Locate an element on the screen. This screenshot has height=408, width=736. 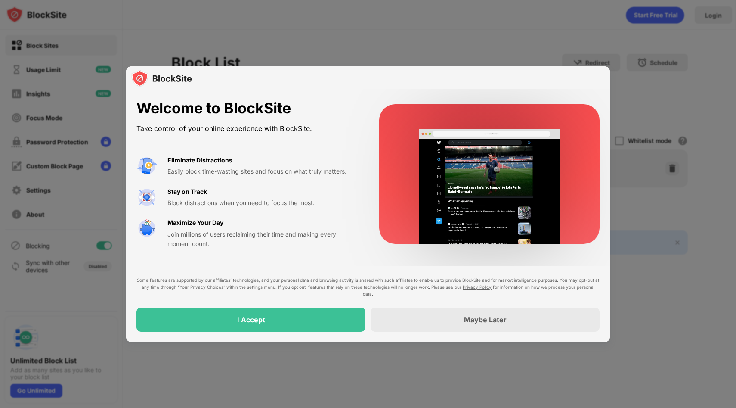
img: logo-blocksite.svg is located at coordinates (161, 78).